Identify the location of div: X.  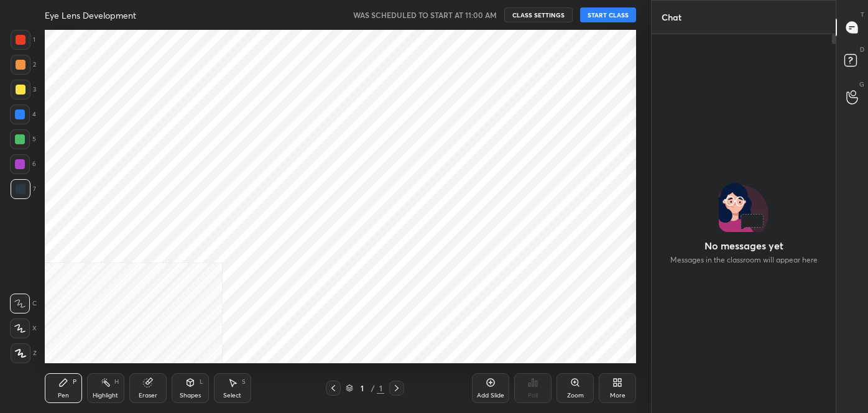
(23, 329).